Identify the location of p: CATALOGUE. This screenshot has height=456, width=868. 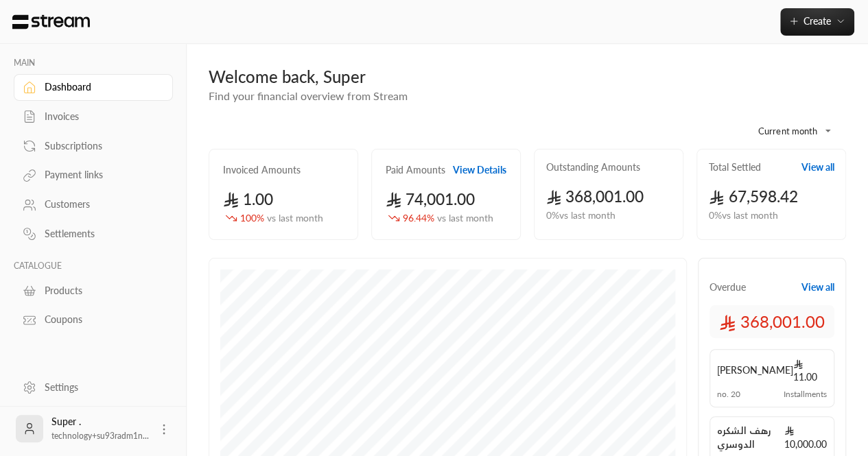
(93, 266).